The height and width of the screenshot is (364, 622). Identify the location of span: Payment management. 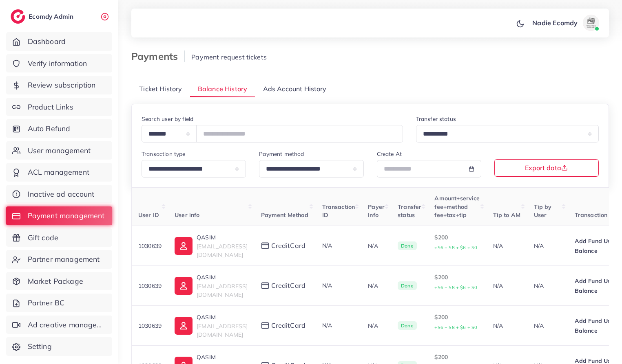
(66, 216).